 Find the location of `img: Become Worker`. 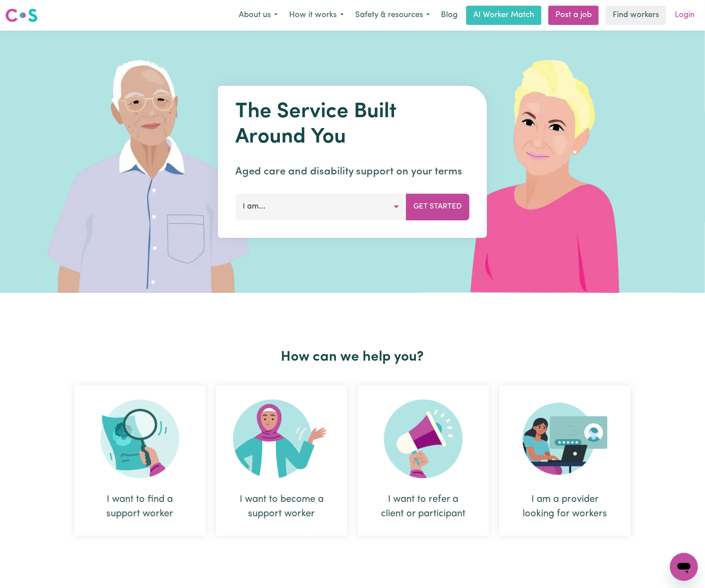

img: Become Worker is located at coordinates (282, 439).